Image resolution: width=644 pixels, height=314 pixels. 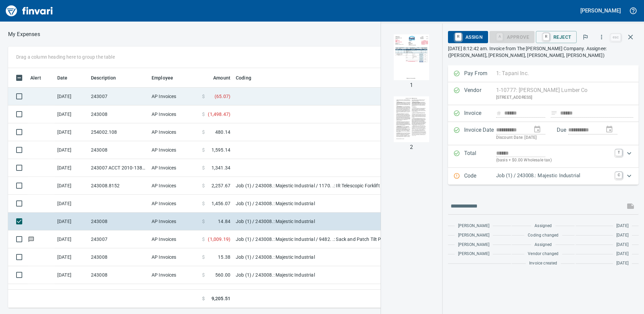 What do you see at coordinates (221, 78) in the screenshot?
I see `span: Amount` at bounding box center [221, 78].